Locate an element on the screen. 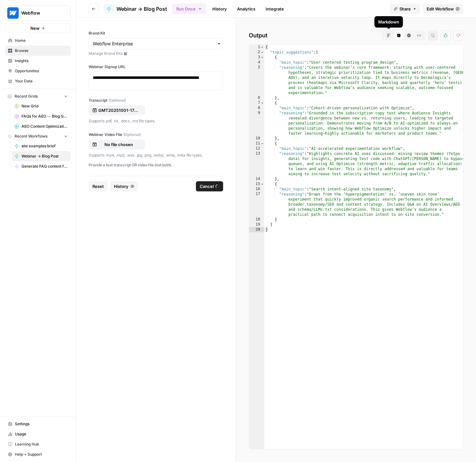 The width and height of the screenshot is (476, 462). a: New Grid is located at coordinates (41, 106).